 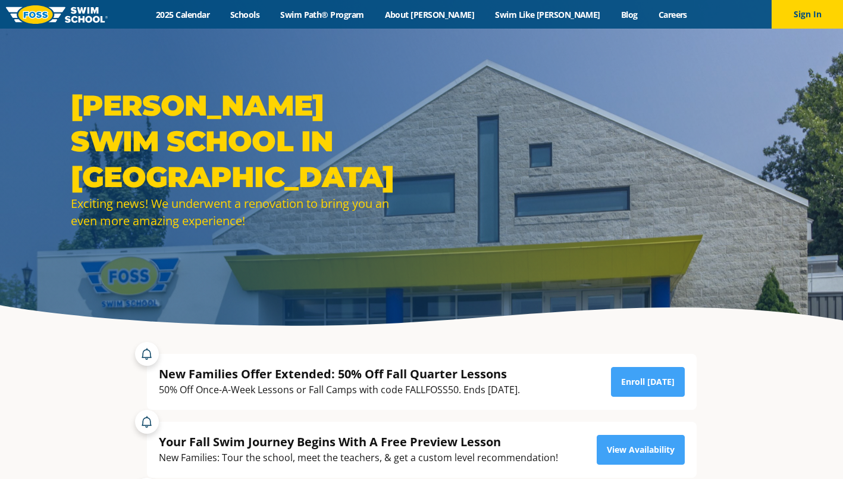 What do you see at coordinates (57, 14) in the screenshot?
I see `img: FOSS Swim School Logo` at bounding box center [57, 14].